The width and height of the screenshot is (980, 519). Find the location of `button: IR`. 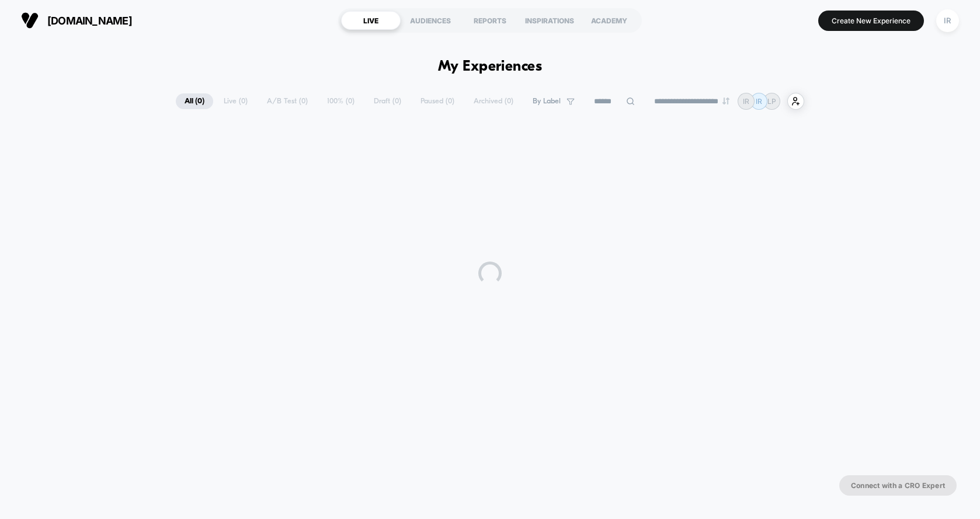

button: IR is located at coordinates (947, 20).